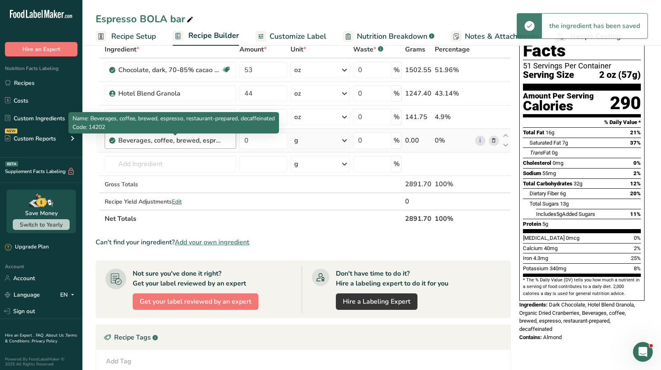  Describe the element at coordinates (418, 117) in the screenshot. I see `div: 141.75` at that location.